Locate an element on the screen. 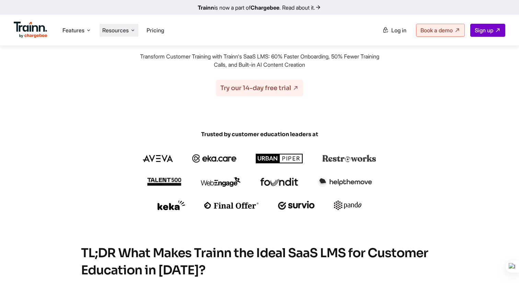 The height and width of the screenshot is (283, 519). a: Log in is located at coordinates (395, 30).